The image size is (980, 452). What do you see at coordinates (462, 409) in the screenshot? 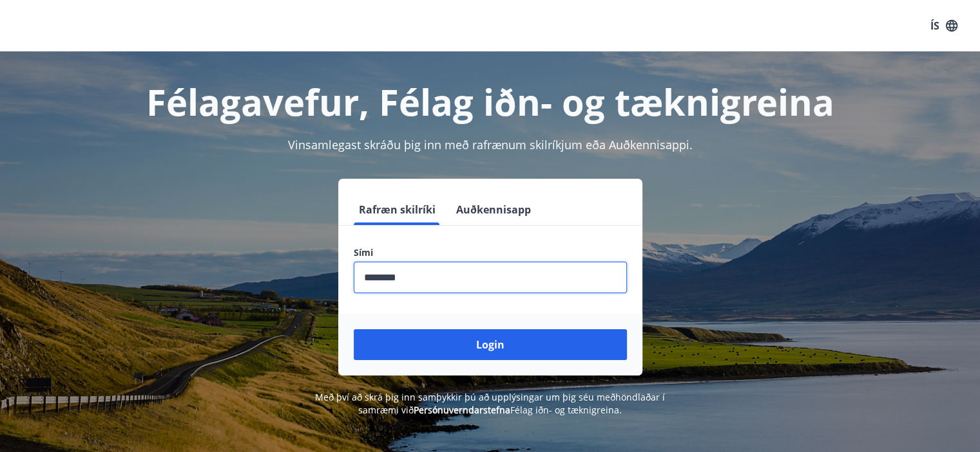
I see `a: Persónuverndarstefna` at bounding box center [462, 409].